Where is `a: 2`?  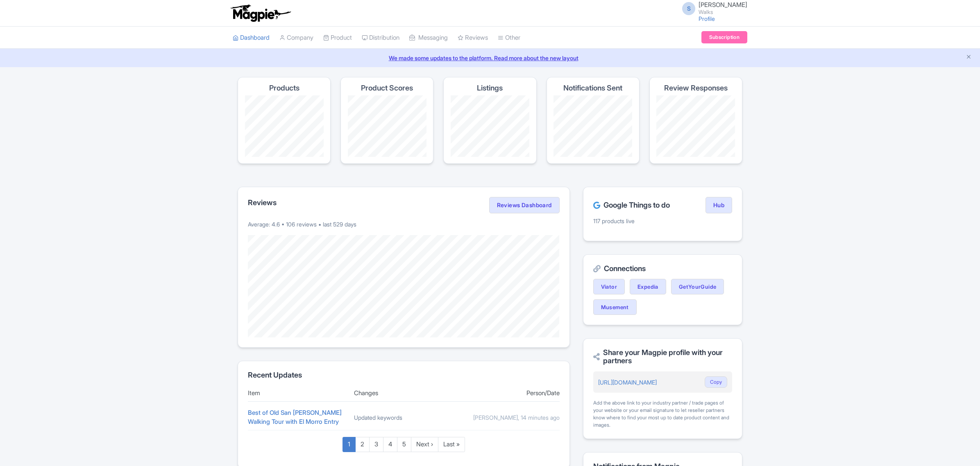 a: 2 is located at coordinates (362, 445).